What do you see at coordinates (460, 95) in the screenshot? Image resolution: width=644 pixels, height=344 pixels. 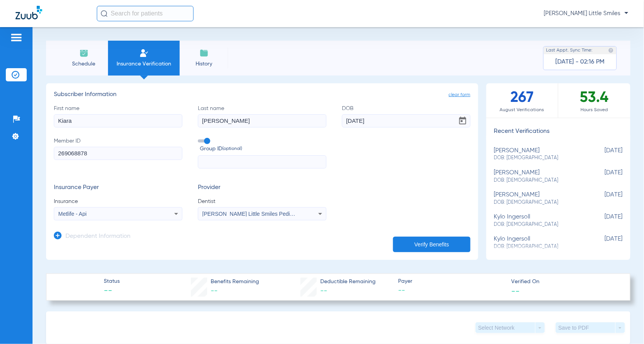 I see `span: clear form` at bounding box center [460, 95].